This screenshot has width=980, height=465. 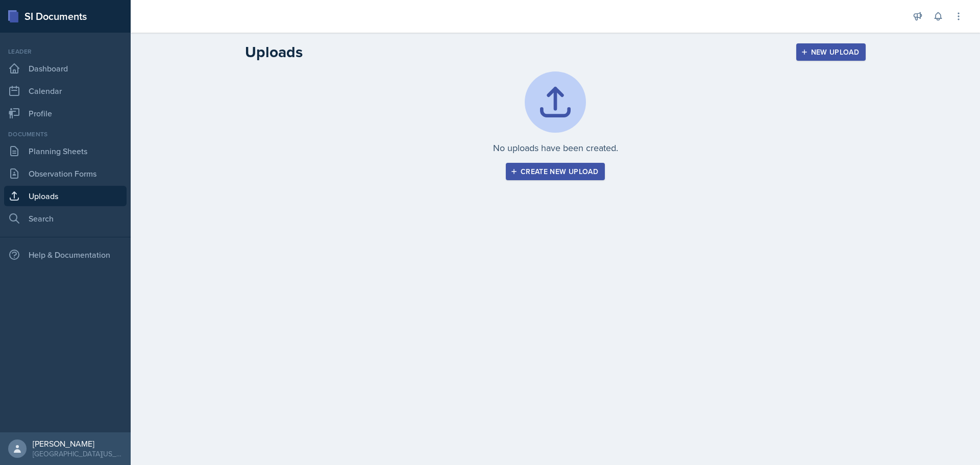 What do you see at coordinates (65, 52) in the screenshot?
I see `div: Leader` at bounding box center [65, 52].